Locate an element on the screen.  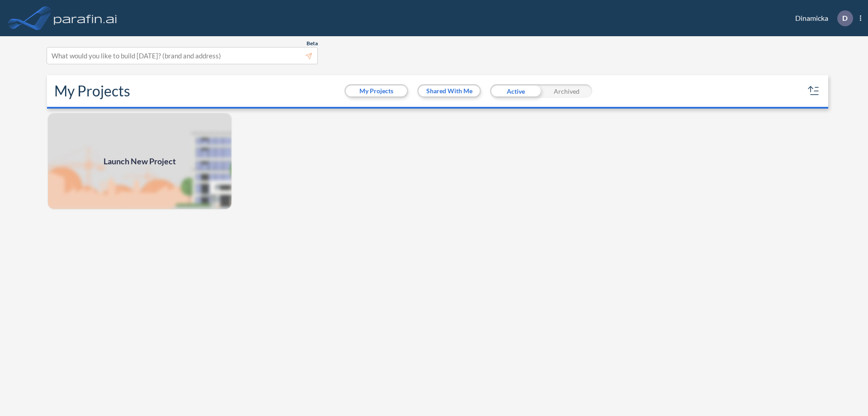
button: sort is located at coordinates (814, 91).